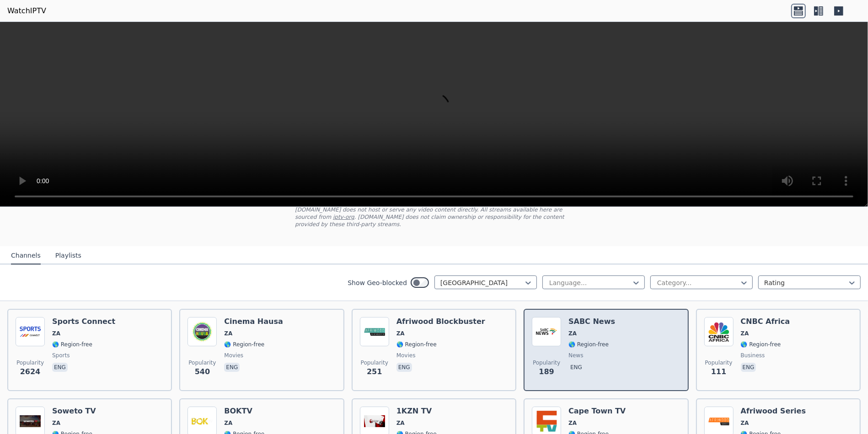  What do you see at coordinates (202, 332) in the screenshot?
I see `img: Cinema Hausa` at bounding box center [202, 332].